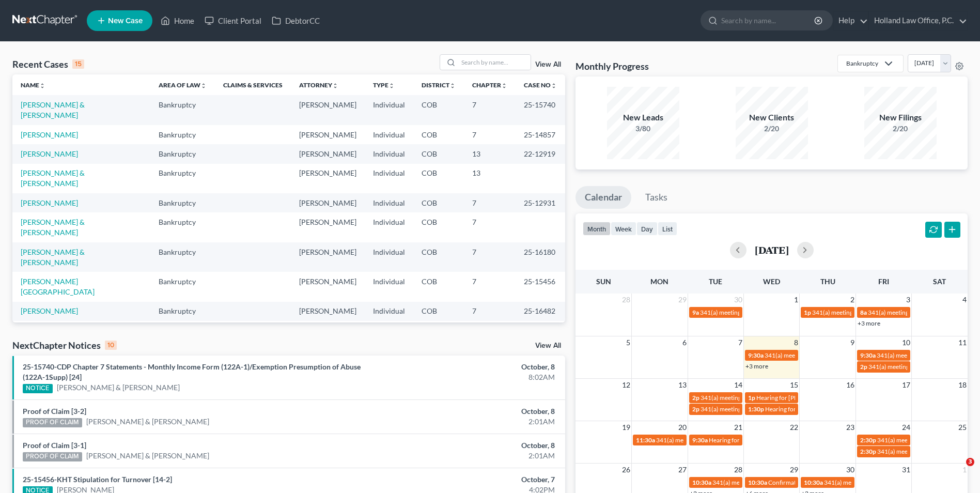  Describe the element at coordinates (695, 312) in the screenshot. I see `span: 9a` at that location.